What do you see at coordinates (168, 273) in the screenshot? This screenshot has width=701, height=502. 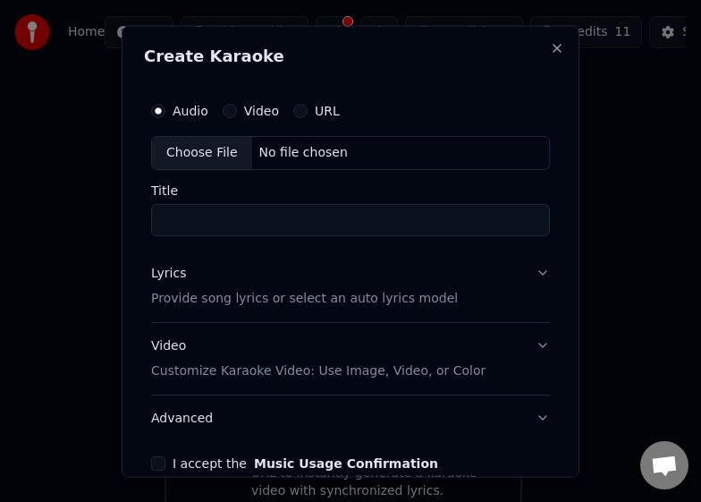 I see `div: Lyrics` at bounding box center [168, 273].